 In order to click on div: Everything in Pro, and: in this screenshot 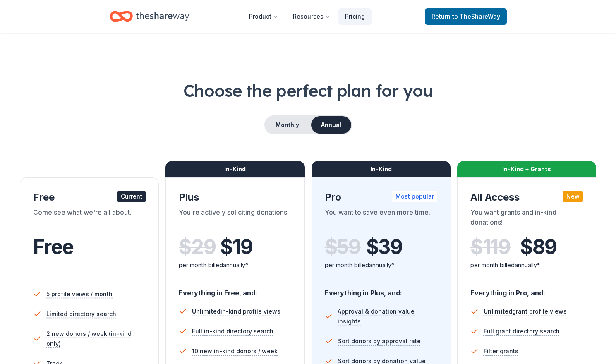, I will do `click(527, 290)`.